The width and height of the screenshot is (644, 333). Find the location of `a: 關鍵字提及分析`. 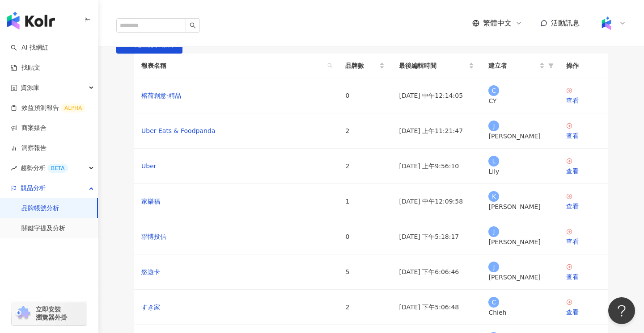

a: 關鍵字提及分析 is located at coordinates (43, 228).